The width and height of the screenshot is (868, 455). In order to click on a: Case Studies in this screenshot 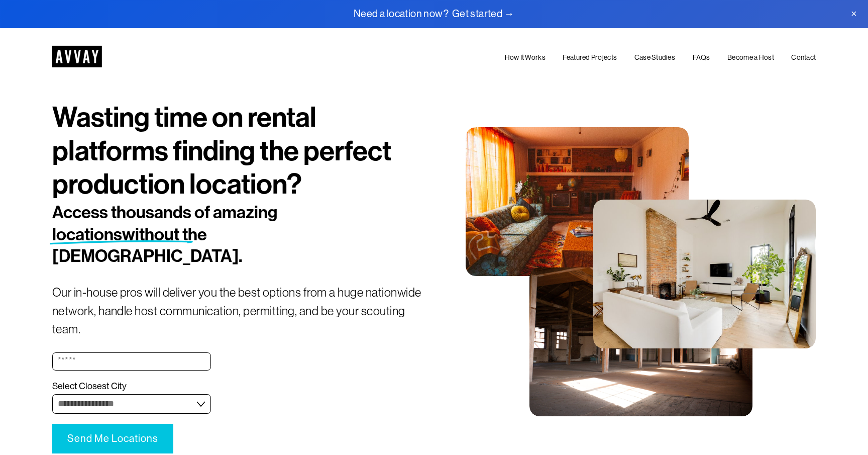, I will do `click(654, 57)`.